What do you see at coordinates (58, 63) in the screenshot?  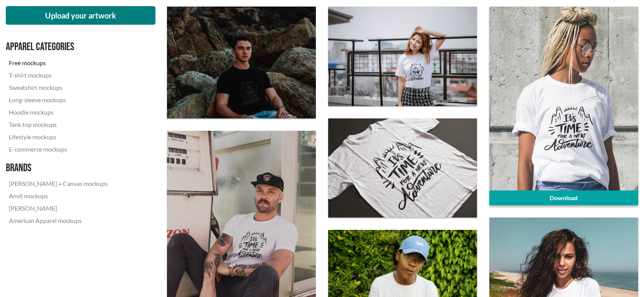 I see `a: Free mockups` at bounding box center [58, 63].